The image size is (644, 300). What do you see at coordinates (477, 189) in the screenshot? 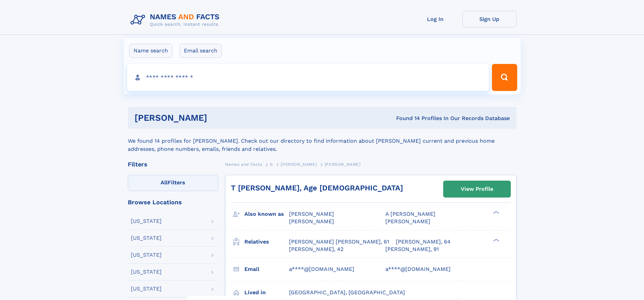
I see `div: View Profile` at bounding box center [477, 189].